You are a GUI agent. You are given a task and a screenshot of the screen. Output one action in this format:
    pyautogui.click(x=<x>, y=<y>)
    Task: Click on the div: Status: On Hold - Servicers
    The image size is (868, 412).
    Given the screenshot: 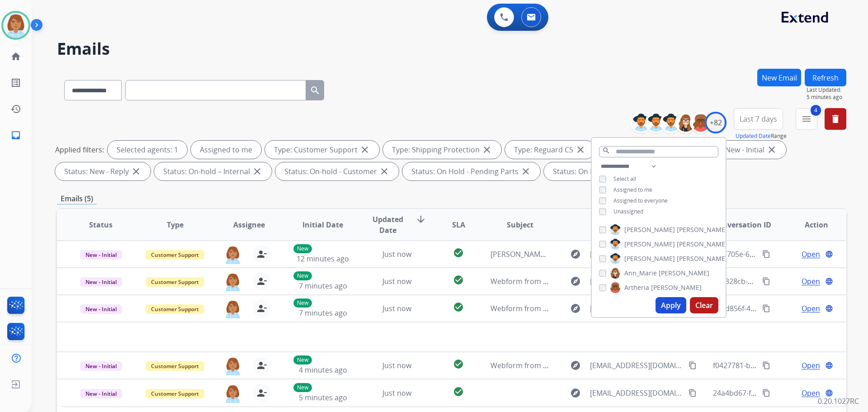 What is the action you would take?
    pyautogui.click(x=604, y=171)
    